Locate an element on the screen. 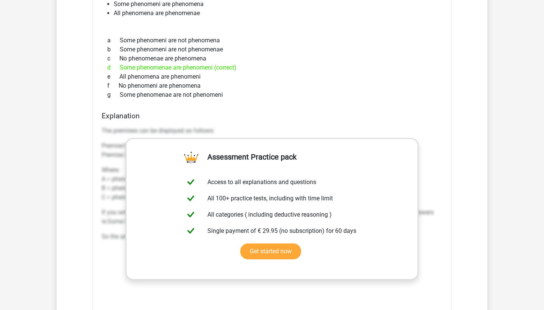 The height and width of the screenshot is (310, 544). span: b is located at coordinates (113, 49).